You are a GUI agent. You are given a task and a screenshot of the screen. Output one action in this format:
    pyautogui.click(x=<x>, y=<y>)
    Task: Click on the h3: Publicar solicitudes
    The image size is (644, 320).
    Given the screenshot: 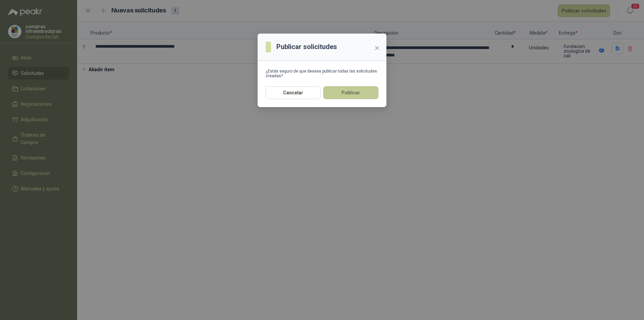 What is the action you would take?
    pyautogui.click(x=307, y=47)
    